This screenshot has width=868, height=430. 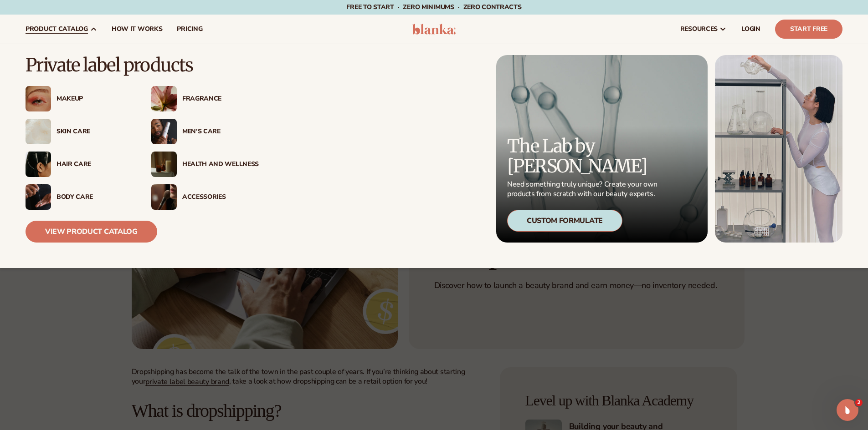 What do you see at coordinates (79, 164) in the screenshot?
I see `a: Female hair pulled back with clips. Hair Care` at bounding box center [79, 164].